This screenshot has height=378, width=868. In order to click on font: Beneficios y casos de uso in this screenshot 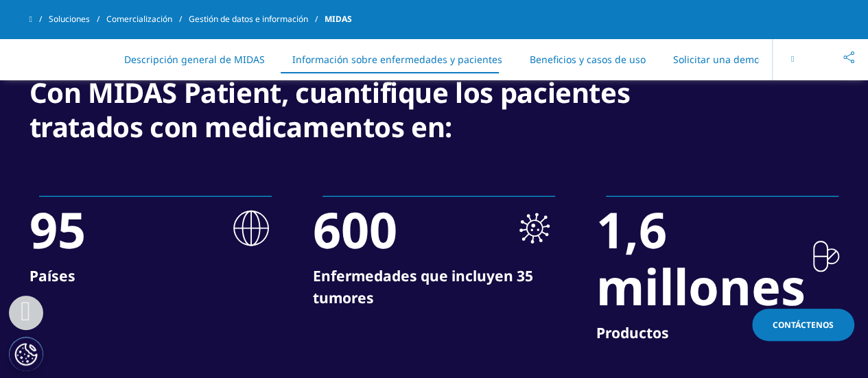, I will do `click(587, 59)`.